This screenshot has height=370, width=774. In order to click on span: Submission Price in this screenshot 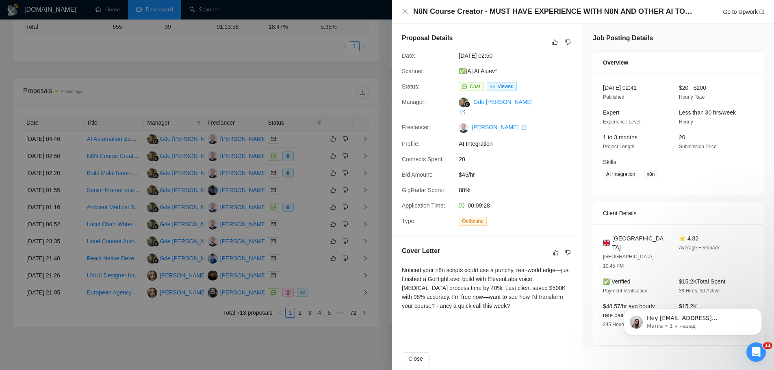, I will do `click(697, 147)`.